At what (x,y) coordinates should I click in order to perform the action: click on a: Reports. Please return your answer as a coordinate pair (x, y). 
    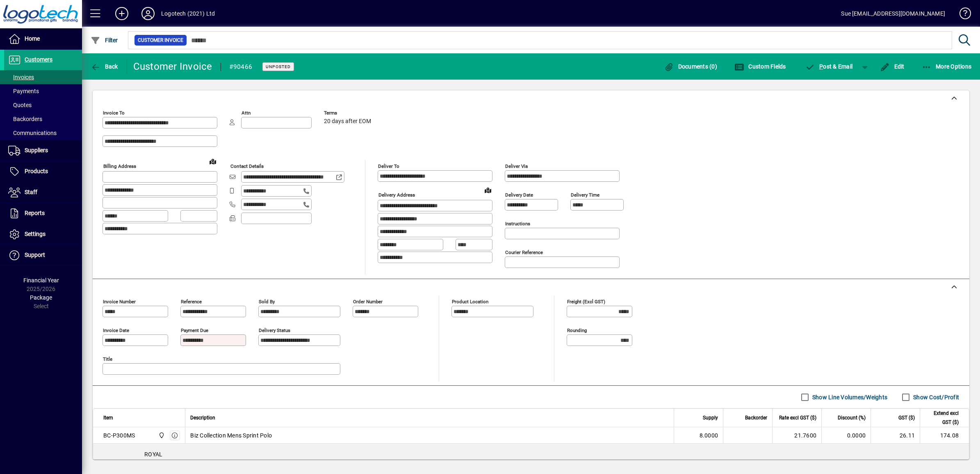
    Looking at the image, I should click on (43, 214).